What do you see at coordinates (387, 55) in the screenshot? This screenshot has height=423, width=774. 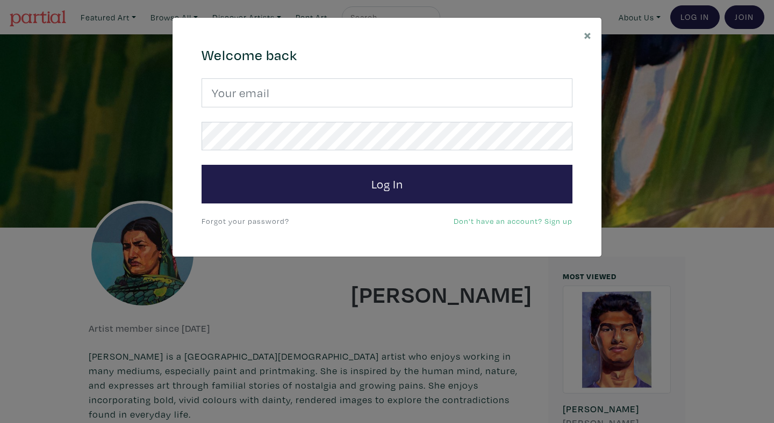 I see `h4: Welcome back` at bounding box center [387, 55].